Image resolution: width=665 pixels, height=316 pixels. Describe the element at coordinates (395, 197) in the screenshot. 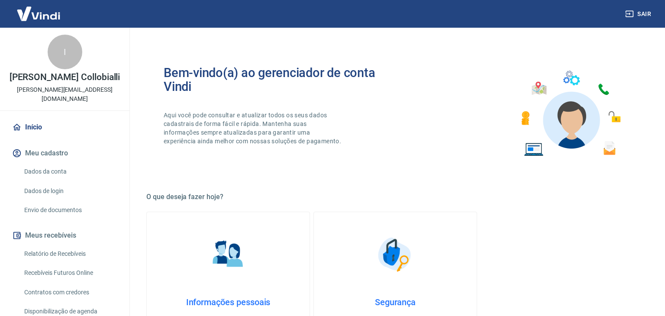

I see `h5: O que deseja fazer hoje?` at that location.